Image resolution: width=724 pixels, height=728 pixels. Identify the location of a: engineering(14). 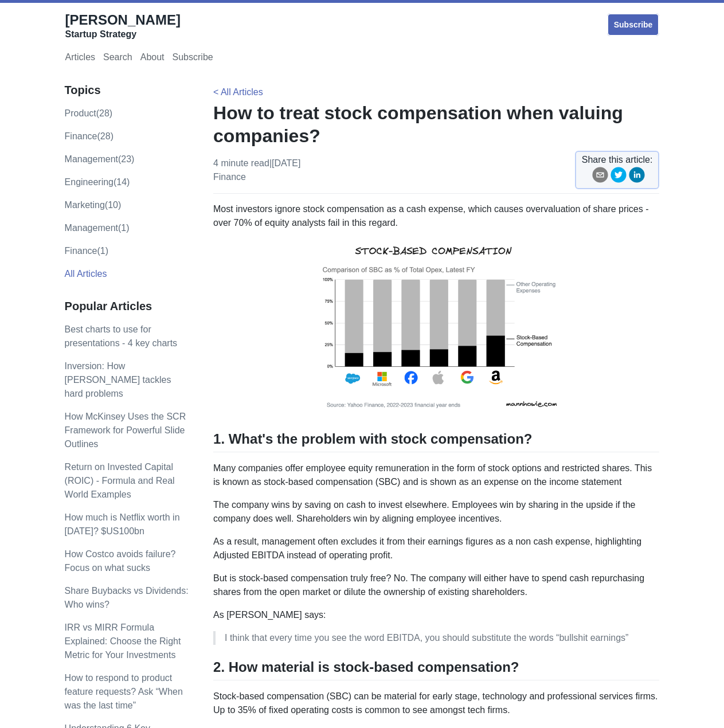
(97, 182).